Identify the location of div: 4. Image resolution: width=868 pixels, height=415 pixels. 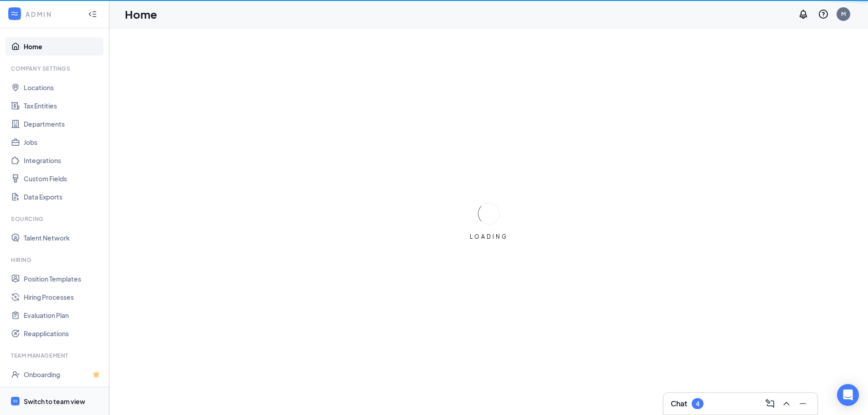
(698, 404).